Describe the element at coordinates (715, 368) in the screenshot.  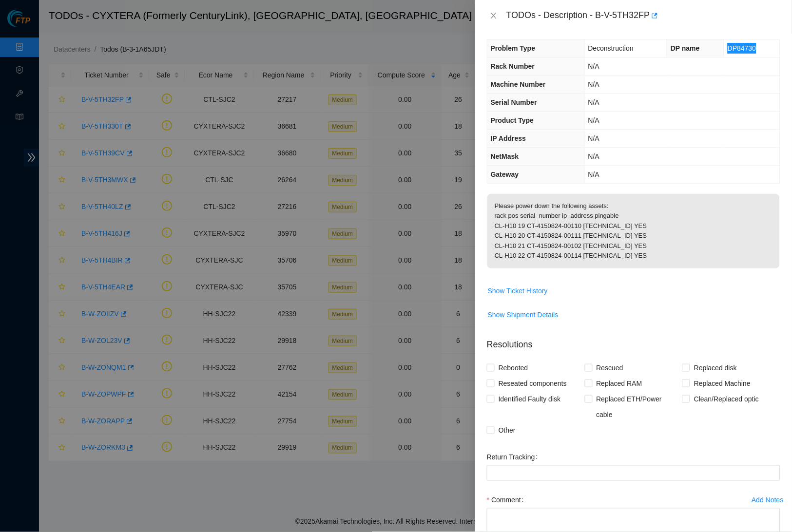
I see `span: Replaced disk` at that location.